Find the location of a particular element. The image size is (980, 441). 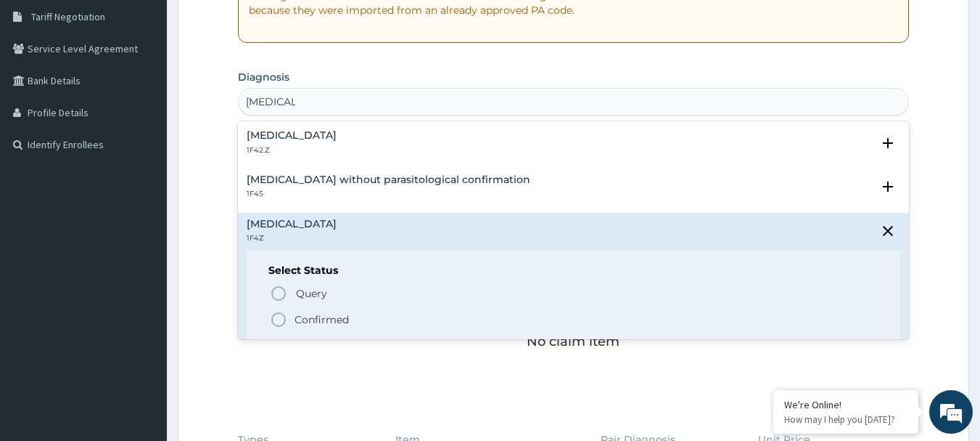

i: status option query is located at coordinates (278, 293).